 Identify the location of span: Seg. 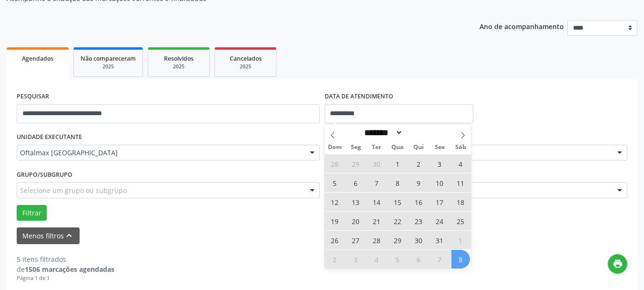
(355, 147).